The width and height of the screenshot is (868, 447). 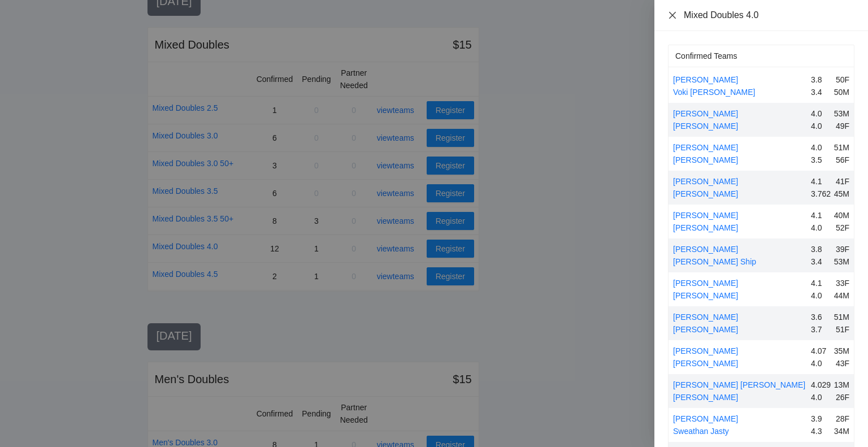 I want to click on div: 33F, so click(x=841, y=283).